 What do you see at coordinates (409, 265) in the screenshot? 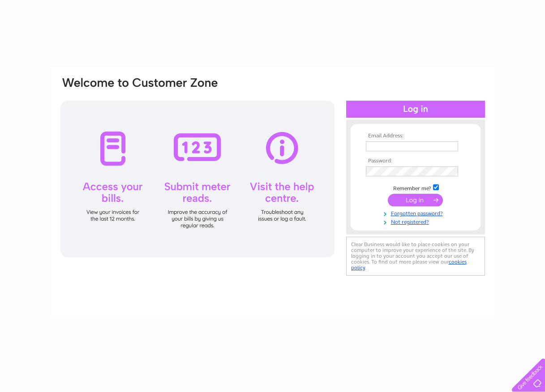
I see `a: cookies policy` at bounding box center [409, 265].